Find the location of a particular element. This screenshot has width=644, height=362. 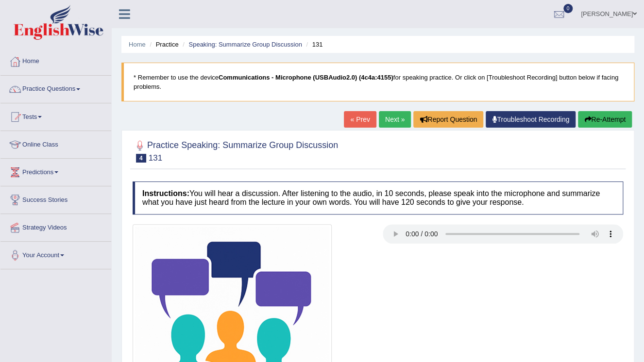

button: Re-Attempt is located at coordinates (604, 120).